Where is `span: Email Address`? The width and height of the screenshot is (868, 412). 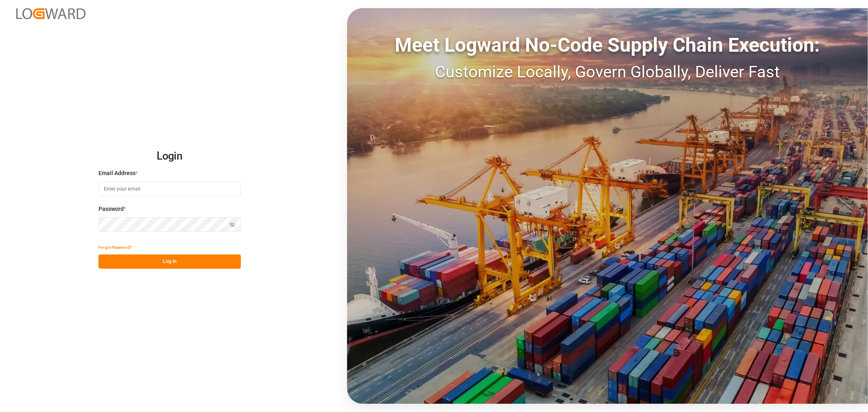
span: Email Address is located at coordinates (117, 173).